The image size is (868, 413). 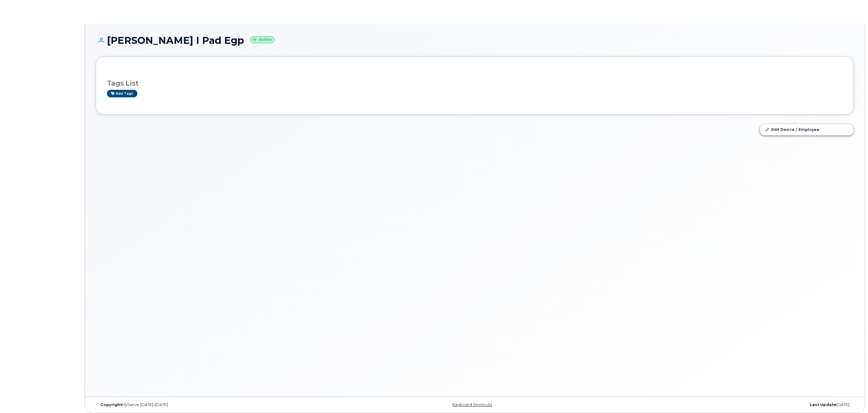 What do you see at coordinates (807, 129) in the screenshot?
I see `a: Edit Device / Employee` at bounding box center [807, 129].